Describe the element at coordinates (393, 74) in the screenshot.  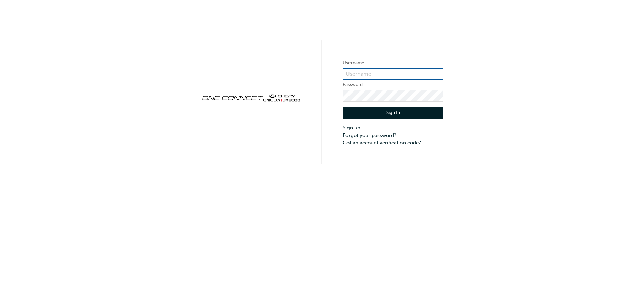
I see `input: Username` at that location.